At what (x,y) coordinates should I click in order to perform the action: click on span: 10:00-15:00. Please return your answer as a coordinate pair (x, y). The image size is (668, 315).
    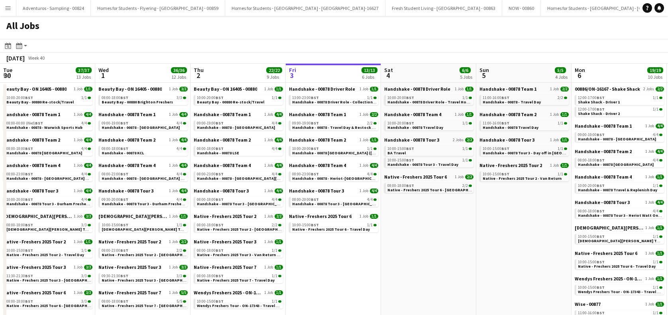
    Looking at the image, I should click on (400, 161).